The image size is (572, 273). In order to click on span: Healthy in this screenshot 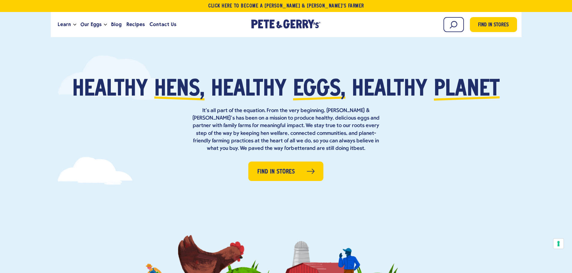, I will do `click(110, 90)`.